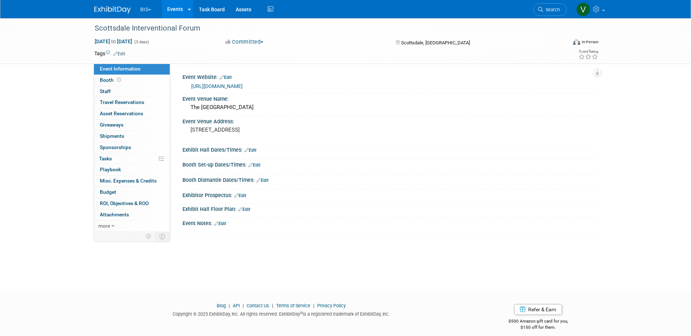  Describe the element at coordinates (132, 204) in the screenshot. I see `a: ROI, Objectives & ROO` at that location.